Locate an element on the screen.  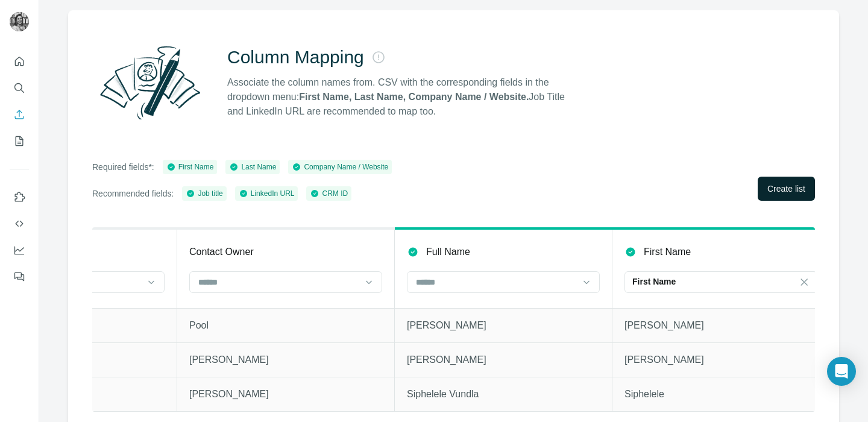
button: Create list is located at coordinates (786, 189).